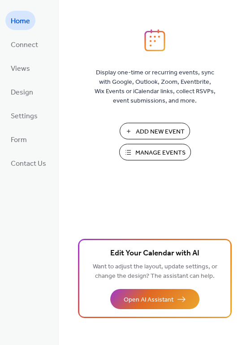  I want to click on span: Design, so click(22, 92).